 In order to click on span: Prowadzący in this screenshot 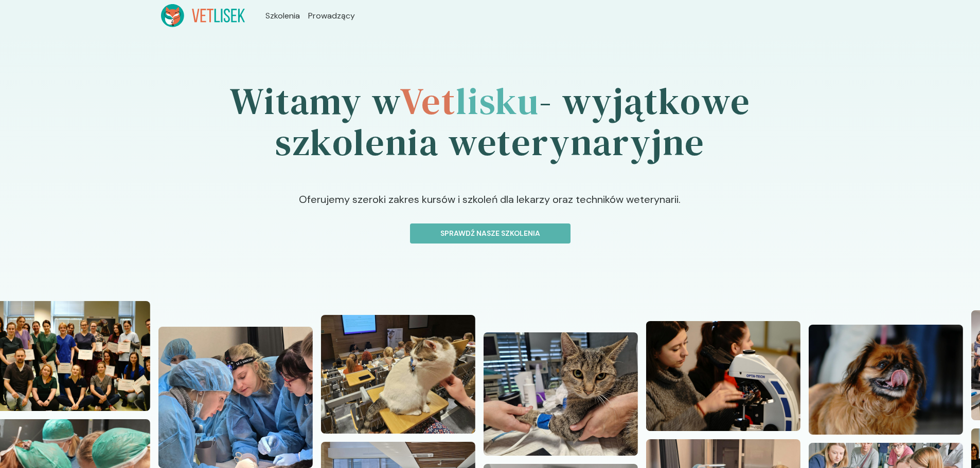, I will do `click(331, 16)`.